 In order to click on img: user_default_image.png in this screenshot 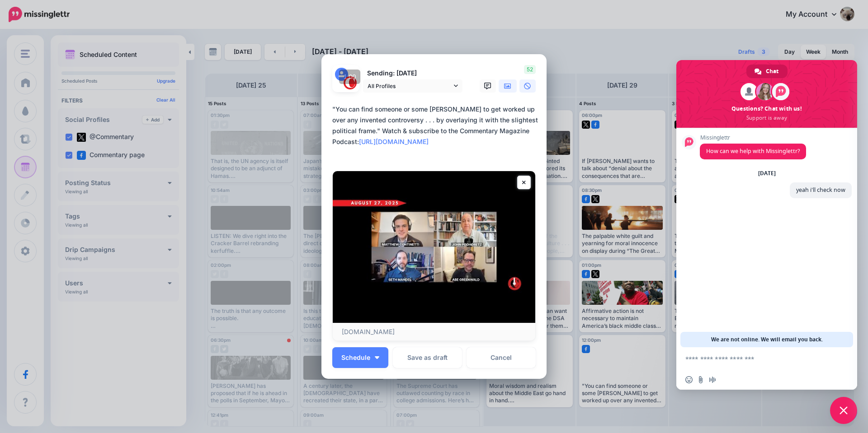, I will do `click(341, 74)`.